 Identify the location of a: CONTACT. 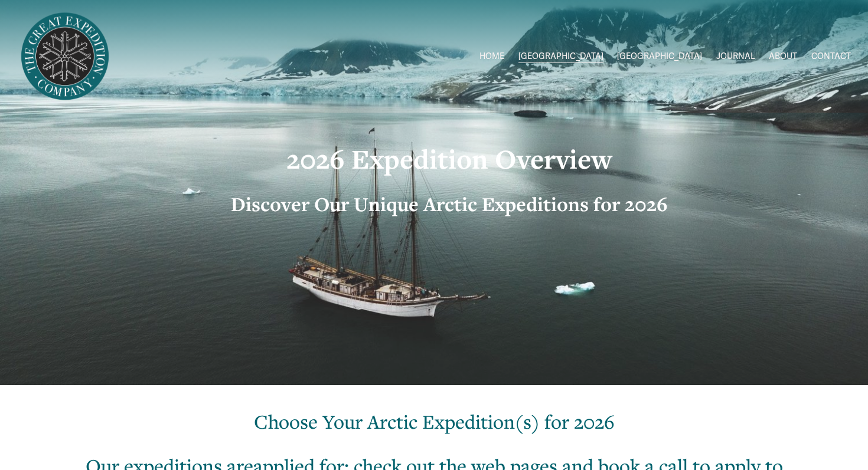
(831, 56).